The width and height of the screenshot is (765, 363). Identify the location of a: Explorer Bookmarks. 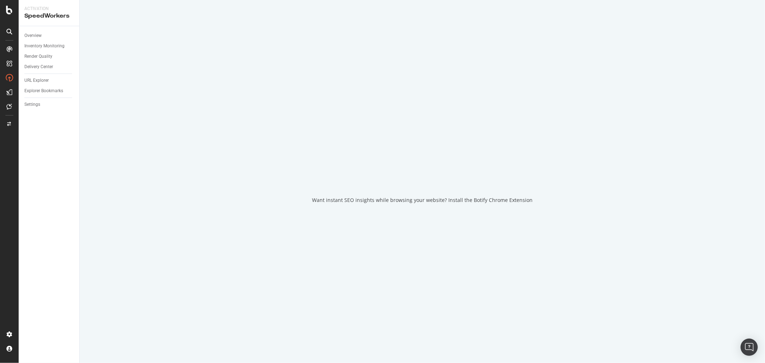
(49, 91).